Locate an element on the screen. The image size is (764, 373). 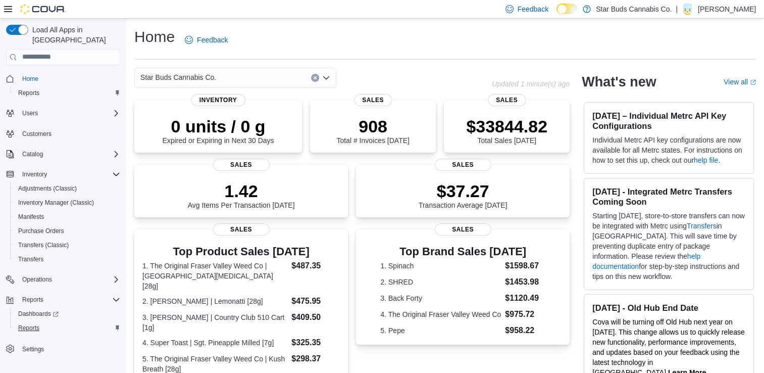
a: Purchase Orders is located at coordinates (41, 231).